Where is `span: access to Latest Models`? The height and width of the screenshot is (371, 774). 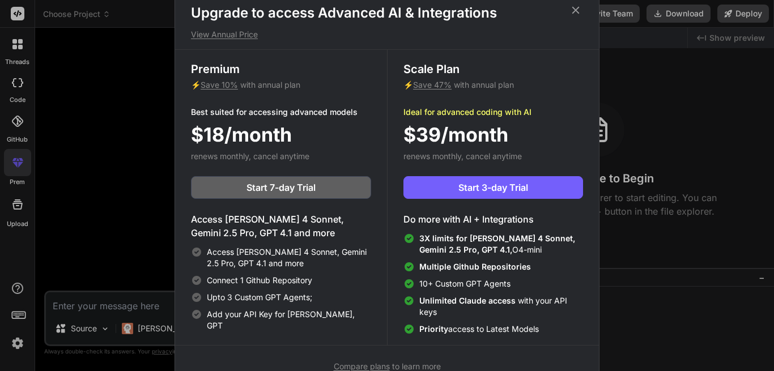
span: access to Latest Models is located at coordinates (479, 329).